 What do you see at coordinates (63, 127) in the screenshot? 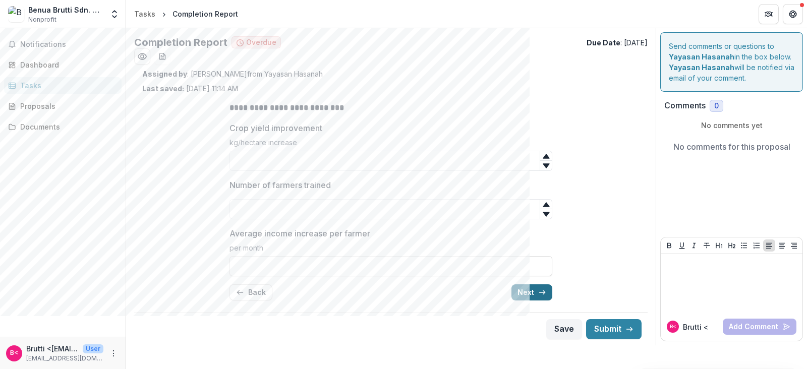
I see `a: Documents` at bounding box center [63, 127].